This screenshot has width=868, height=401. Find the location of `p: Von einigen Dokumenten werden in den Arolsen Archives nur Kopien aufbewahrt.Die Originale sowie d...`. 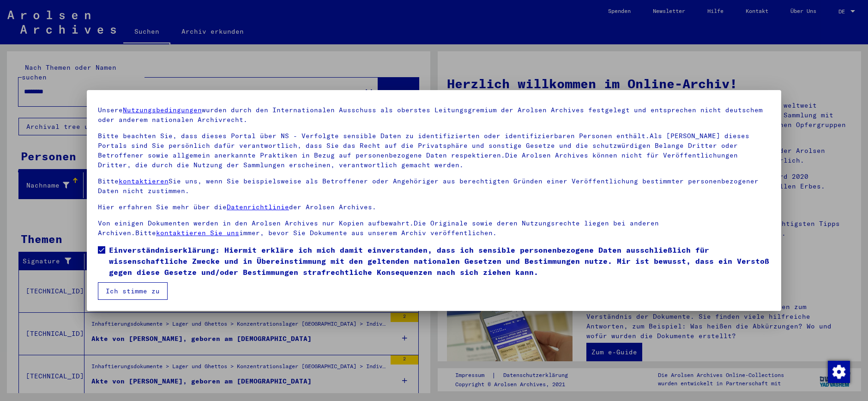

p: Von einigen Dokumenten werden in den Arolsen Archives nur Kopien aufbewahrt.Die Originale sowie d... is located at coordinates (434, 229).